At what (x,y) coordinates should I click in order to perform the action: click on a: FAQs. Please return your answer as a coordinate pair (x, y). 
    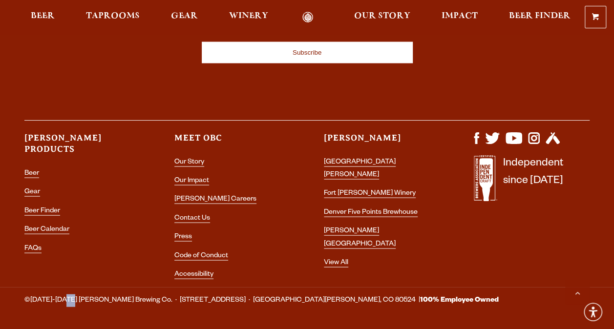
    Looking at the image, I should click on (33, 249).